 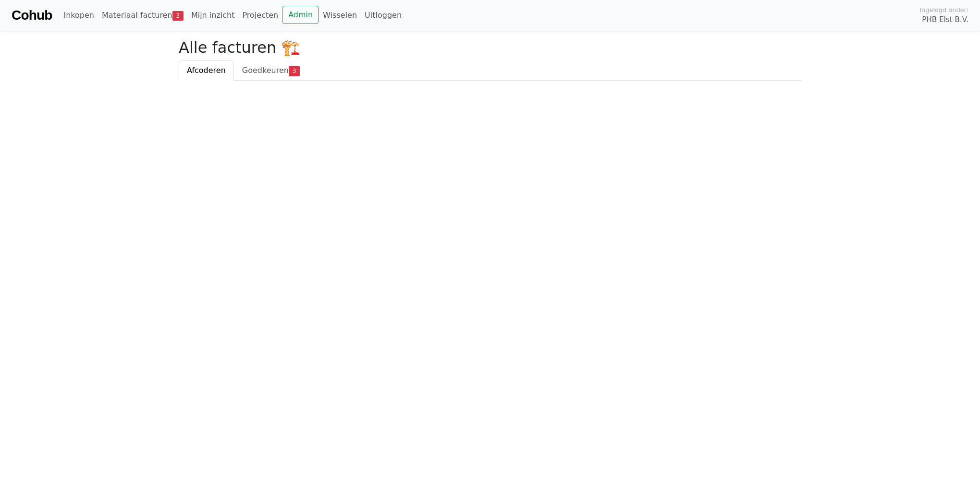 I want to click on a: Projecten, so click(x=260, y=16).